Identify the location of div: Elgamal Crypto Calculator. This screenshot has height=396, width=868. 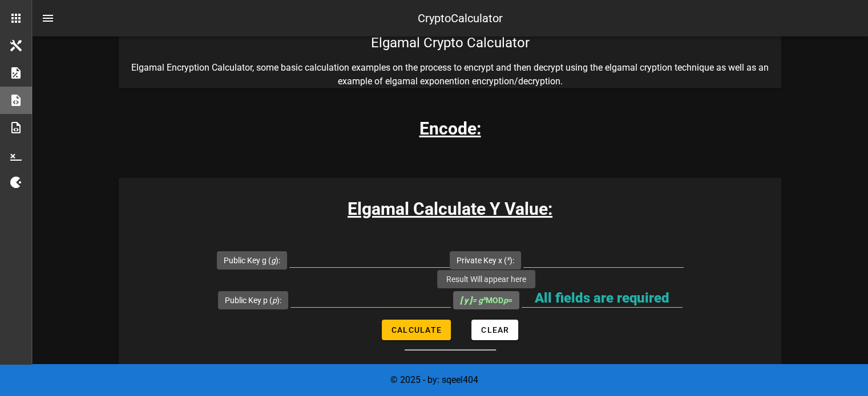
(449, 43).